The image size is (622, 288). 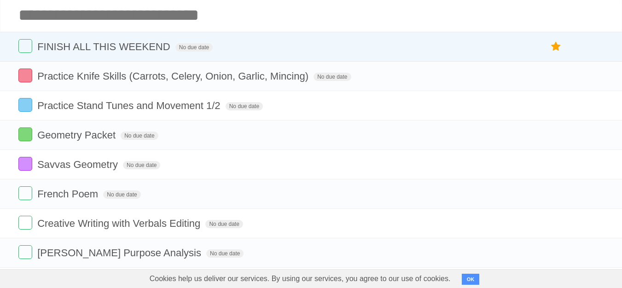 What do you see at coordinates (130, 105) in the screenshot?
I see `span: Practice Stand Tunes and Movement 1/2` at bounding box center [130, 105].